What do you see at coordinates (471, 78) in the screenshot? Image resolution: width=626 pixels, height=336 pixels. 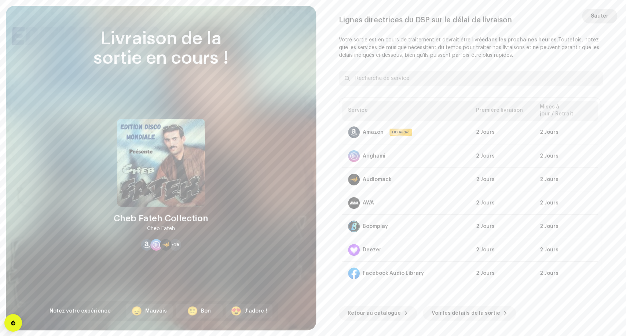 I see `input: Recherche de service` at bounding box center [471, 78].